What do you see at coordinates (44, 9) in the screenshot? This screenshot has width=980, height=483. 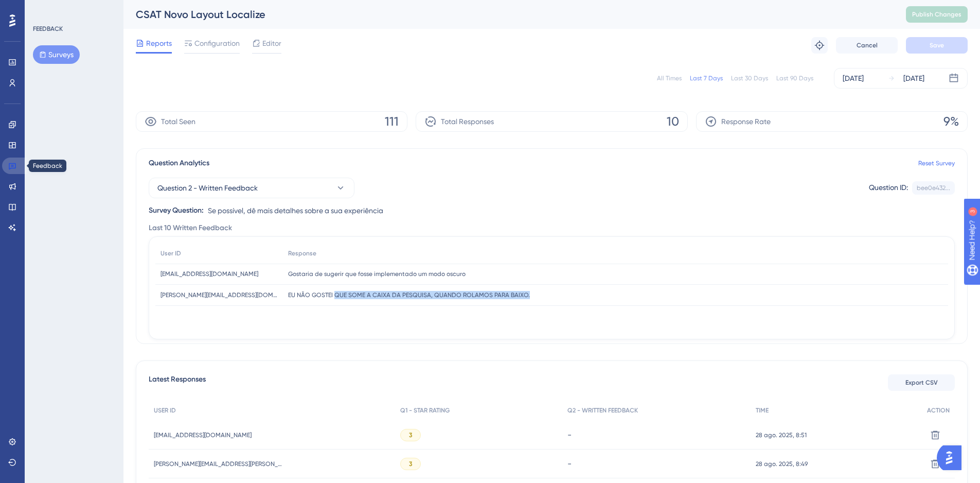 I see `span: Need Help?` at bounding box center [44, 9].